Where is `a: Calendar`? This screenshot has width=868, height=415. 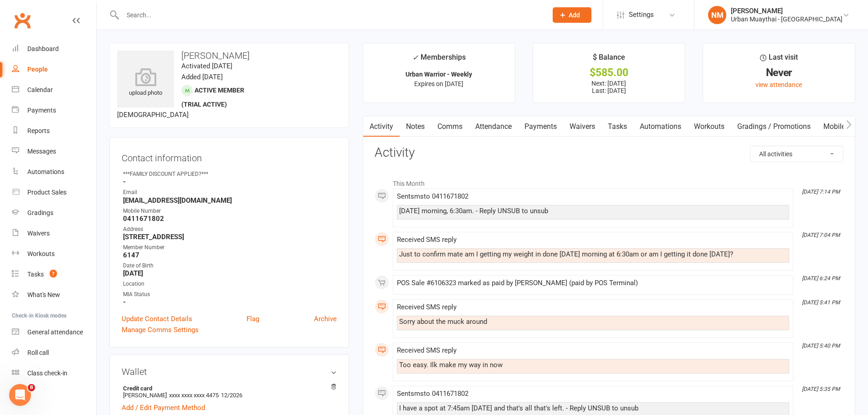
a: Calendar is located at coordinates (53, 89).